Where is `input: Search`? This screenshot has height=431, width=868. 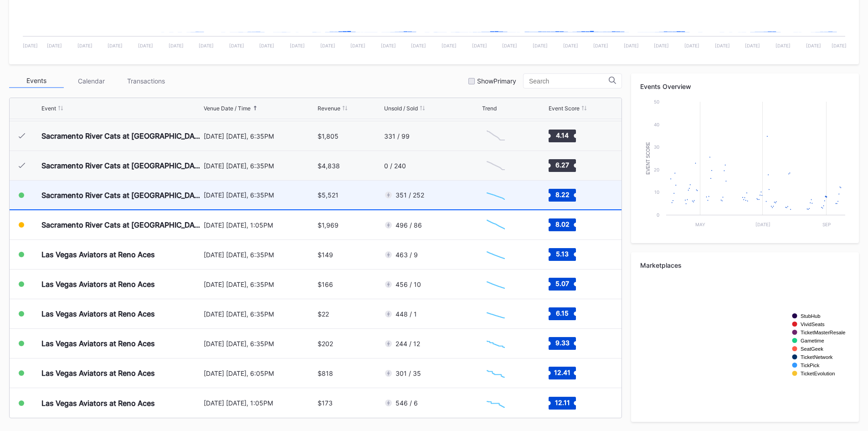
input: Search is located at coordinates (569, 81).